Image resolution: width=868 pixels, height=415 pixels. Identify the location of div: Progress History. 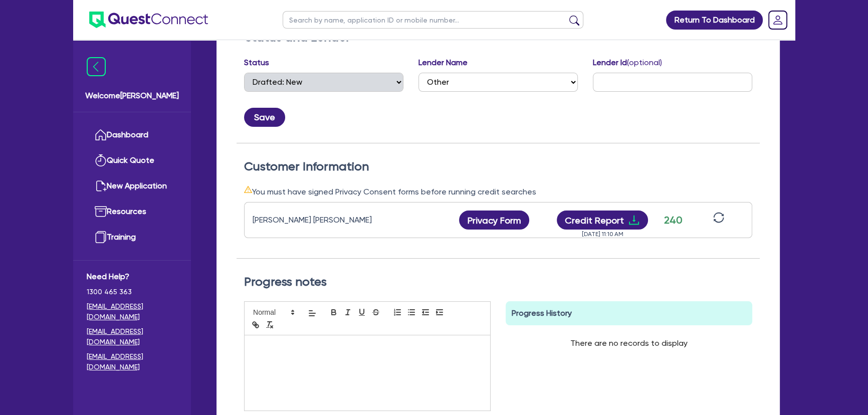
(629, 313).